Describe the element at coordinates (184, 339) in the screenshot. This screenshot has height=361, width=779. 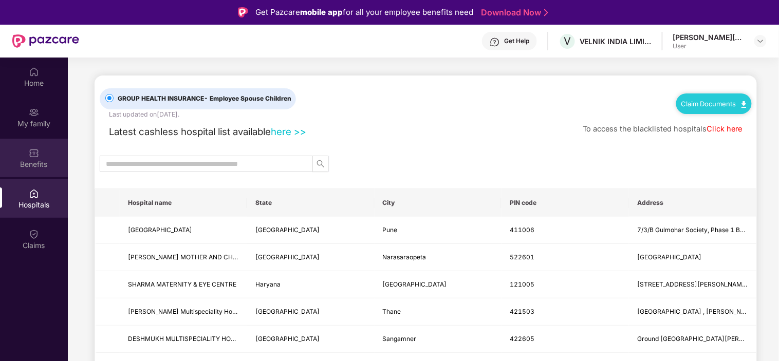
I see `td: DESHMUKH MULTISPECIALITY HOSPITAL` at that location.